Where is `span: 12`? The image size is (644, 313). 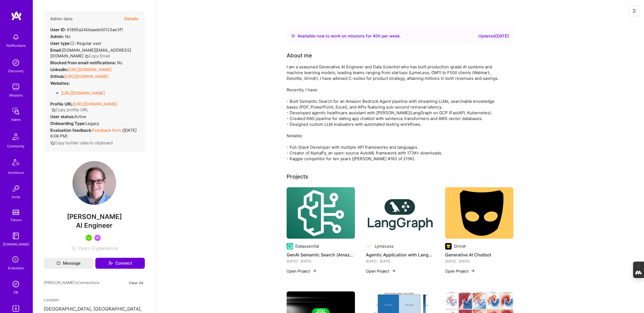
span: 12 is located at coordinates (73, 248).